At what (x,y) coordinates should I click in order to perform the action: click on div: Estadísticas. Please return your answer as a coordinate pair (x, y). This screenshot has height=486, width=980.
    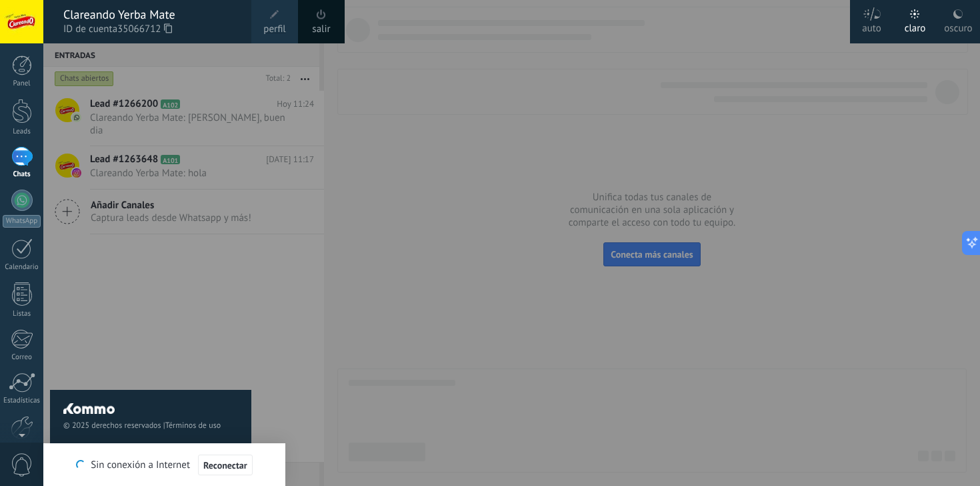
    Looking at the image, I should click on (22, 400).